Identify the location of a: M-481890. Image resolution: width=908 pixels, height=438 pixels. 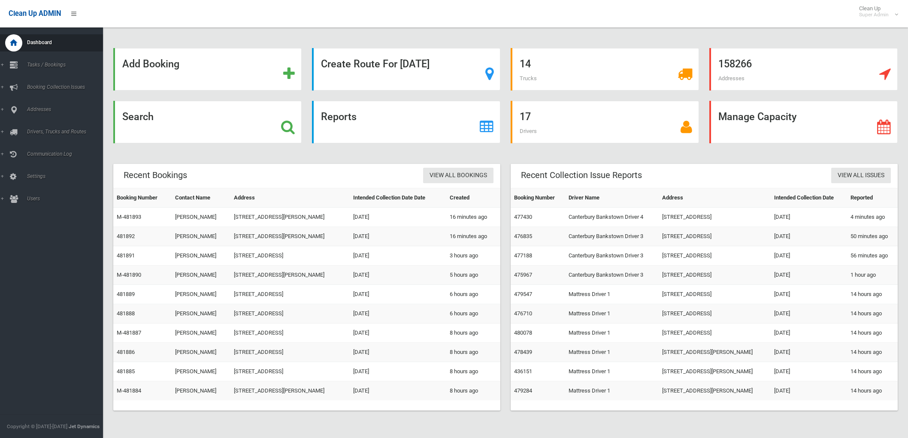
(129, 275).